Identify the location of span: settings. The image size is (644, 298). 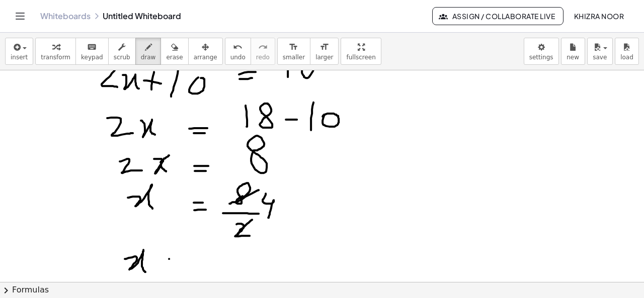
(542, 57).